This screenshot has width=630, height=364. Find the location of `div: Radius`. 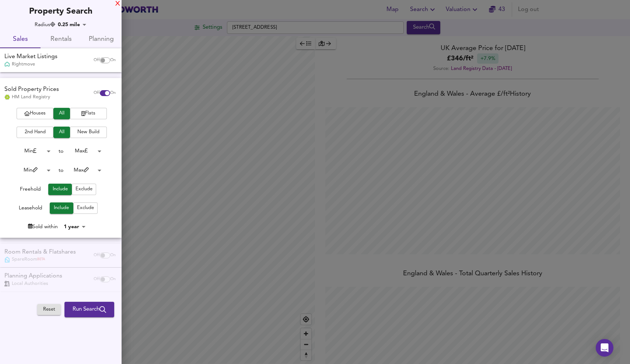

div: Radius is located at coordinates (45, 25).